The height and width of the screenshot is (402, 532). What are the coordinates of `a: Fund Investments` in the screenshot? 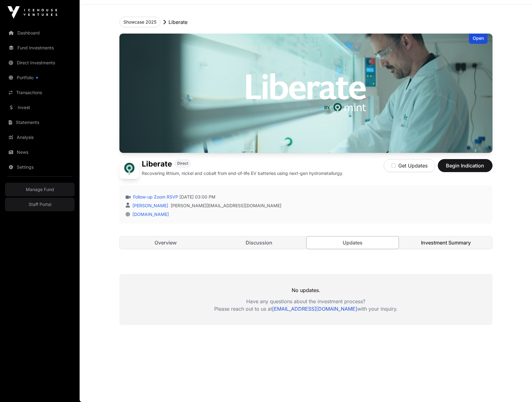 It's located at (40, 48).